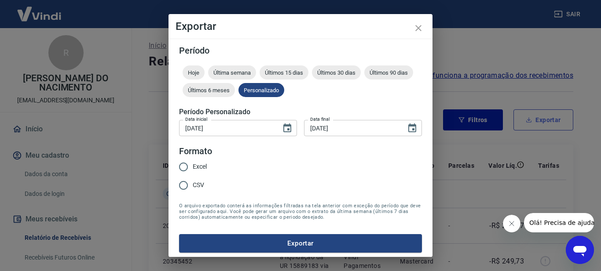 This screenshot has width=601, height=271. I want to click on span: Última semana, so click(232, 73).